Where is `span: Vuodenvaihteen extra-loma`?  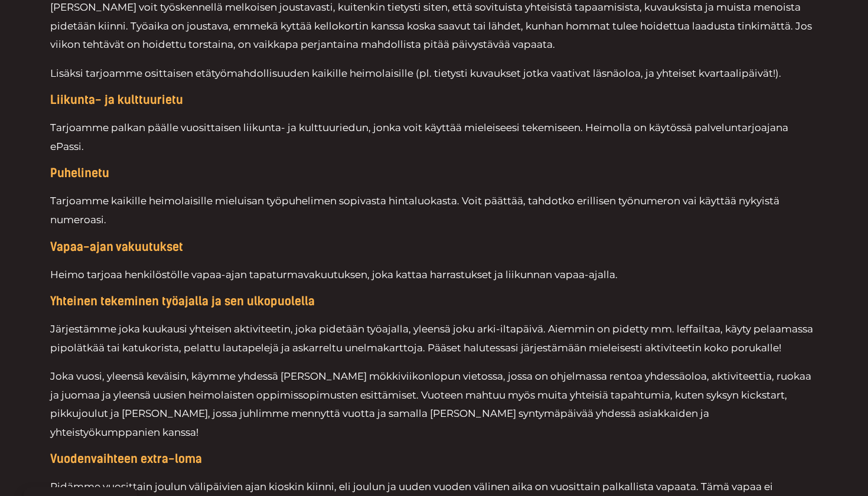 span: Vuodenvaihteen extra-loma is located at coordinates (126, 459).